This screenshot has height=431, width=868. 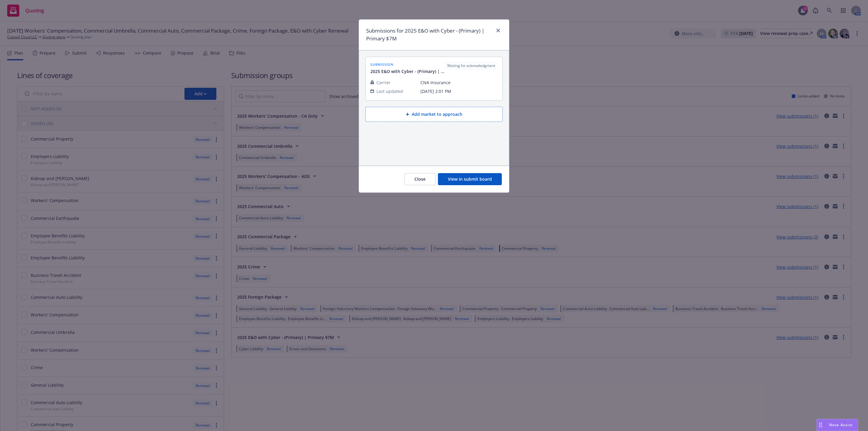 What do you see at coordinates (429, 35) in the screenshot?
I see `h1: Submissions for 2025 E&O with Cyber - (Primary) | Primary $7M` at bounding box center [429, 35].